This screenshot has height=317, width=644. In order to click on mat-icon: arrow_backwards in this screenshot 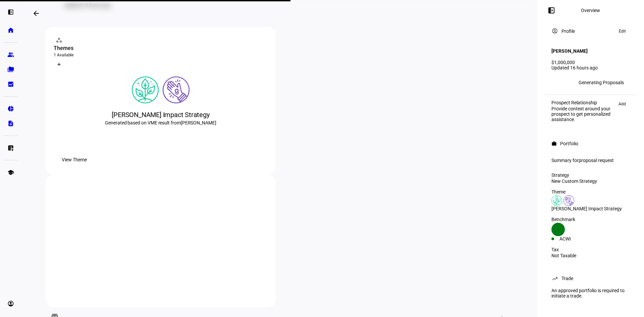, I will do `click(36, 13)`.